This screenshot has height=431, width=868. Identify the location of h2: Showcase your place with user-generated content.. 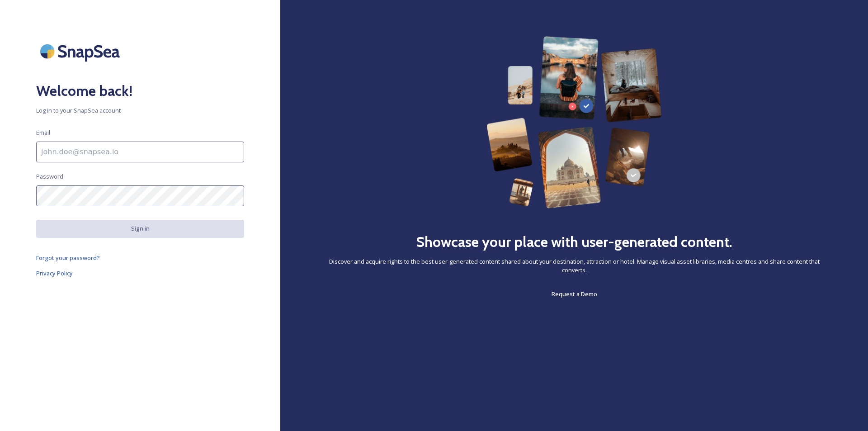
(574, 242).